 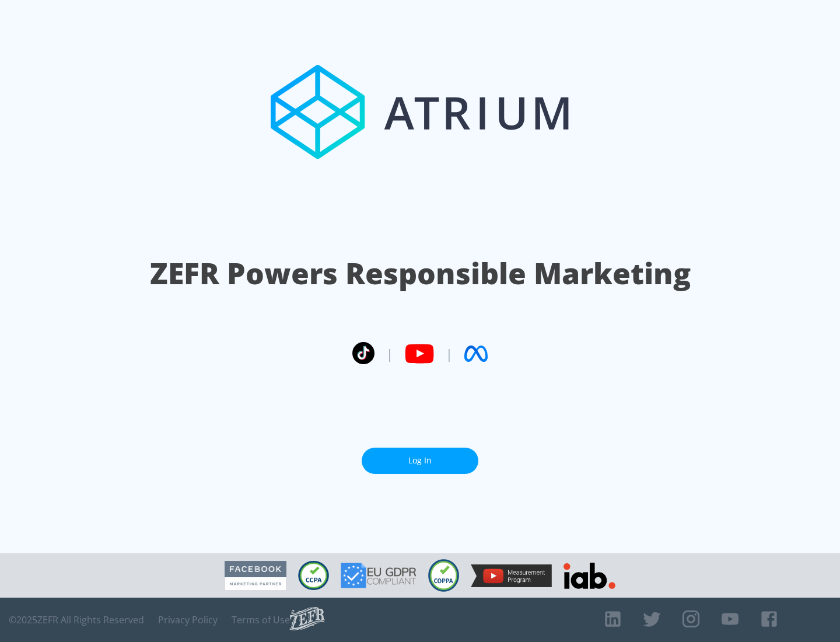 What do you see at coordinates (443, 575) in the screenshot?
I see `img: COPPA Compliant` at bounding box center [443, 575].